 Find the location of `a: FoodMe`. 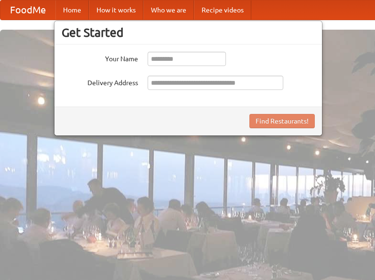

a: FoodMe is located at coordinates (28, 10).